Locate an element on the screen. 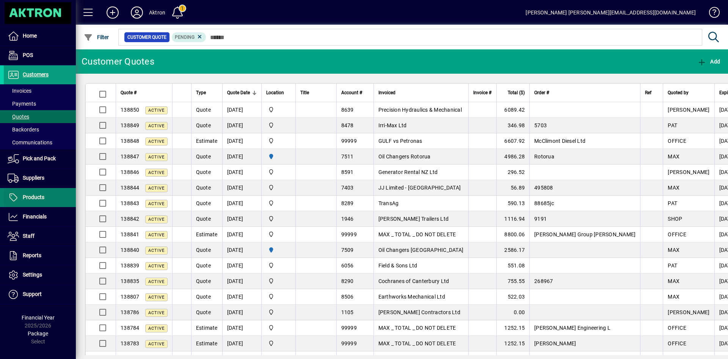 The height and width of the screenshot is (359, 728). span: 138841 is located at coordinates (130, 234).